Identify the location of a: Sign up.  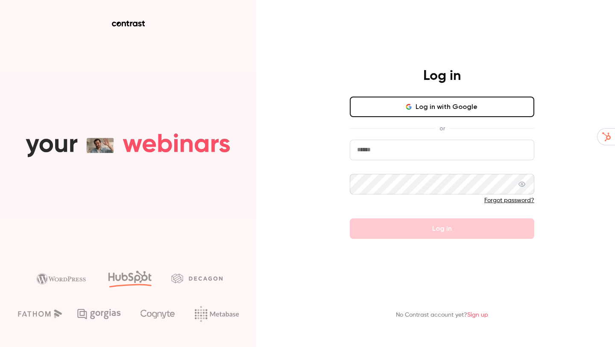
(478, 315).